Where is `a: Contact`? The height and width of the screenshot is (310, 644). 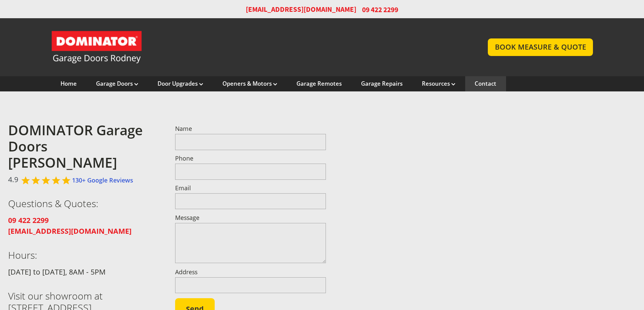 a: Contact is located at coordinates (485, 84).